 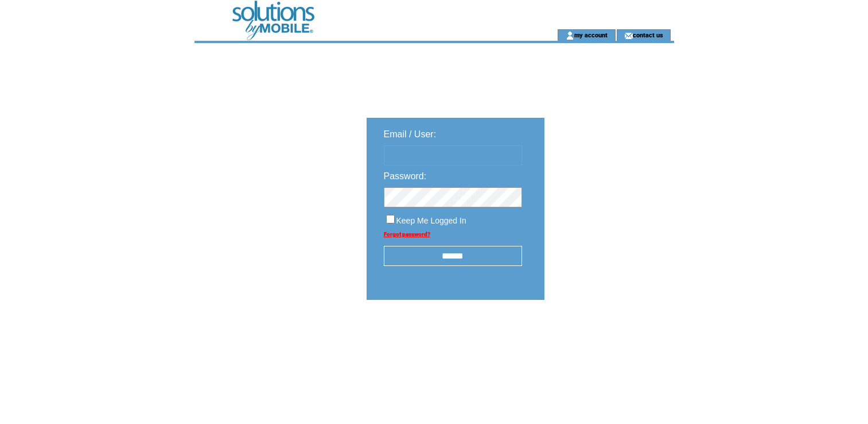 I want to click on img: account_icon.gif, so click(x=570, y=36).